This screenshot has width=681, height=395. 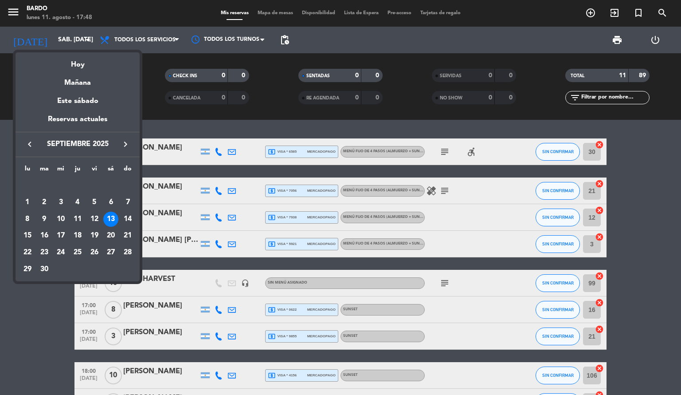 I want to click on td: 10 de septiembre de 2025, so click(x=61, y=219).